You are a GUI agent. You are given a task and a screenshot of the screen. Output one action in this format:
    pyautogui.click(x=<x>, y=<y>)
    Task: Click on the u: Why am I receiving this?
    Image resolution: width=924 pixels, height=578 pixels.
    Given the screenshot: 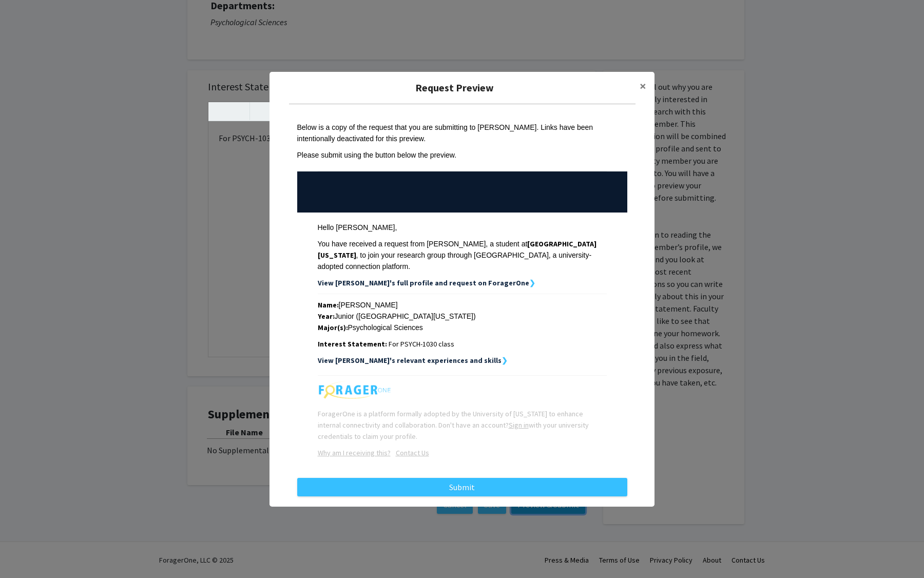 What is the action you would take?
    pyautogui.click(x=354, y=453)
    